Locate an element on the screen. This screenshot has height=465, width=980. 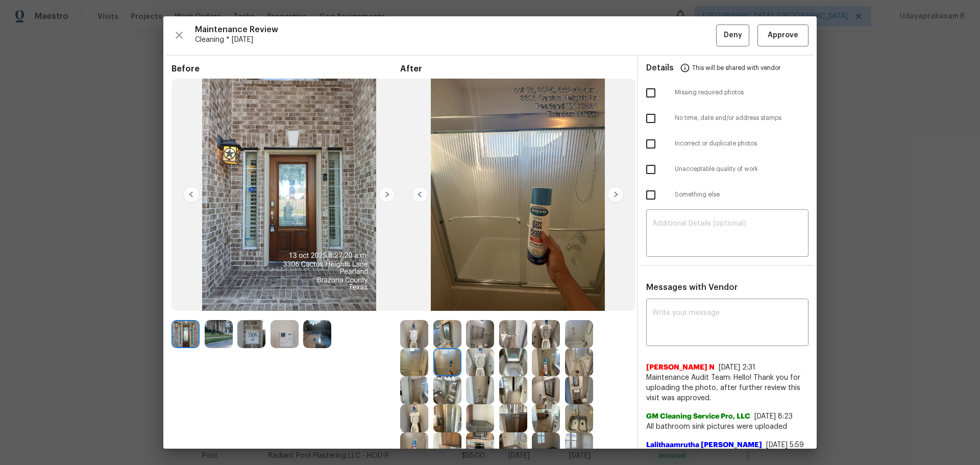
button: Deny is located at coordinates (732, 35).